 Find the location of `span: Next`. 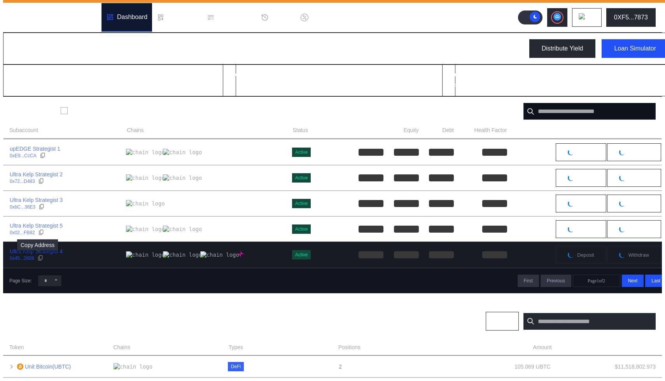

span: Next is located at coordinates (632, 281).